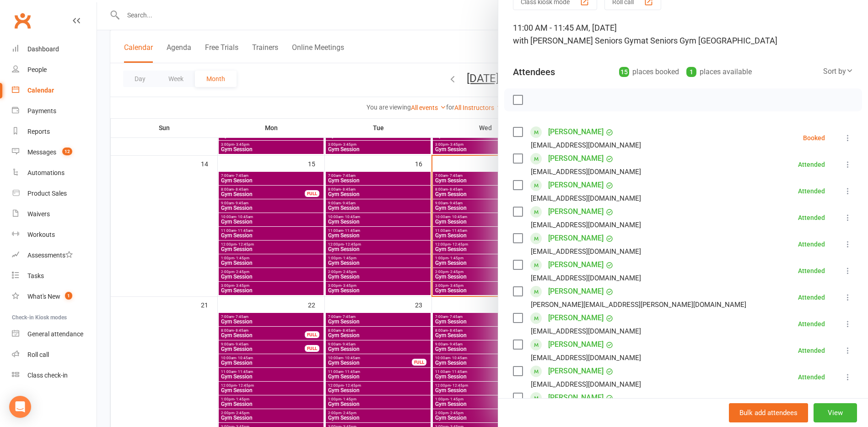  What do you see at coordinates (54, 234) in the screenshot?
I see `a: Workouts` at bounding box center [54, 234].